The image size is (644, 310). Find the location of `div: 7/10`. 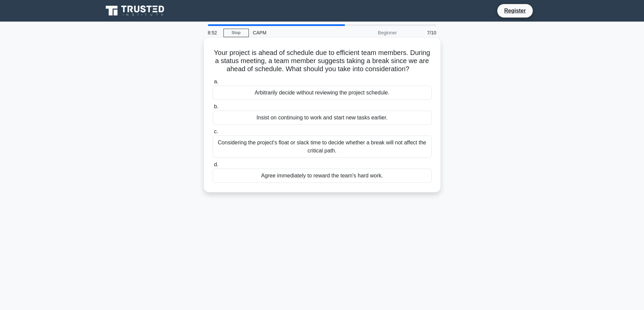

div: 7/10 is located at coordinates (420, 33).